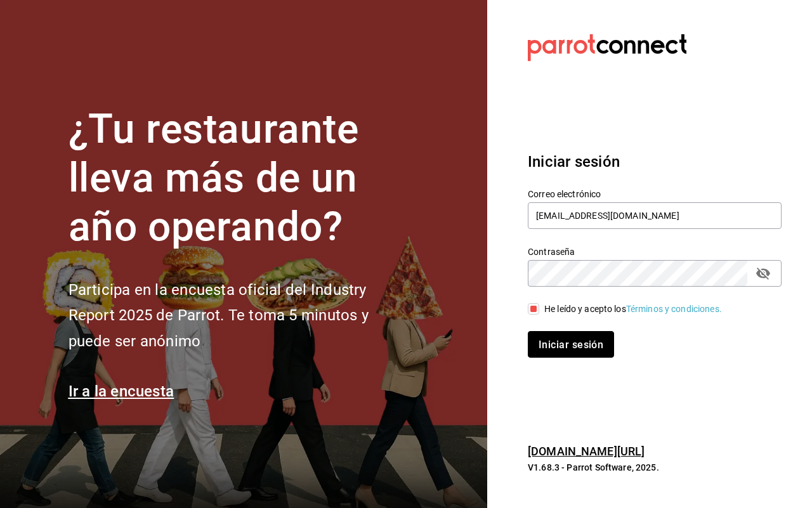 The width and height of the screenshot is (812, 508). I want to click on a: Términos y condiciones., so click(674, 309).